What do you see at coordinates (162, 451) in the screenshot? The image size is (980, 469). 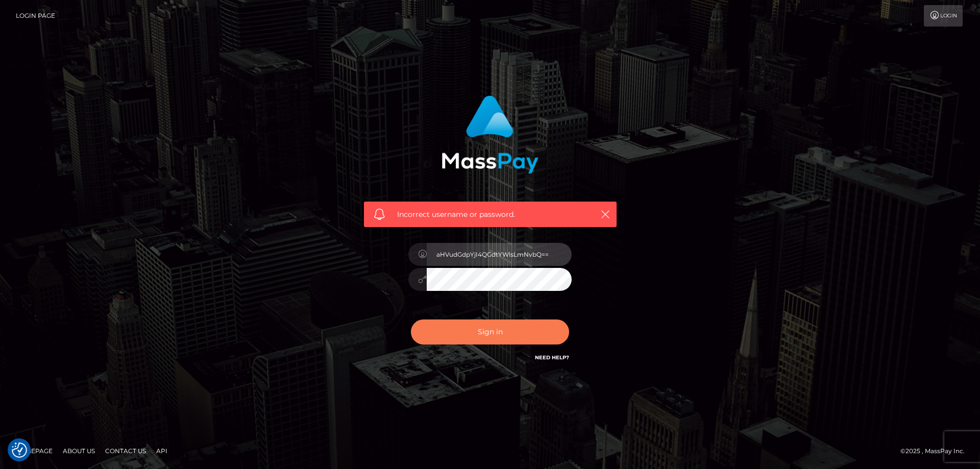 I see `a: API` at bounding box center [162, 451].